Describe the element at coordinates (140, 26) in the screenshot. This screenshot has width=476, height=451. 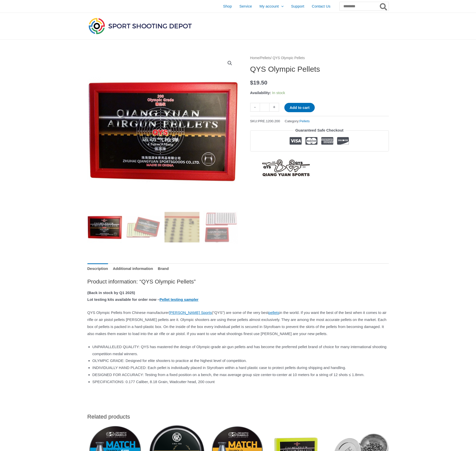
I see `img: Sport Shooting Depot` at that location.